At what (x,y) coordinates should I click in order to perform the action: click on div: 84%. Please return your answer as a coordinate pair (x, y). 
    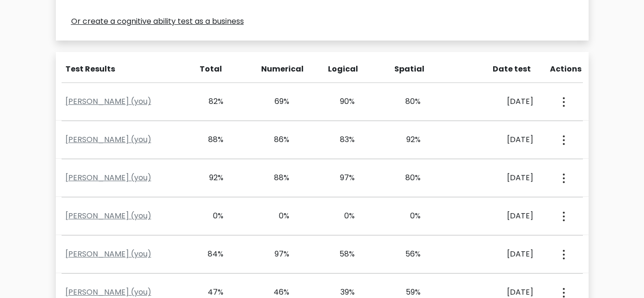
    Looking at the image, I should click on (210, 254).